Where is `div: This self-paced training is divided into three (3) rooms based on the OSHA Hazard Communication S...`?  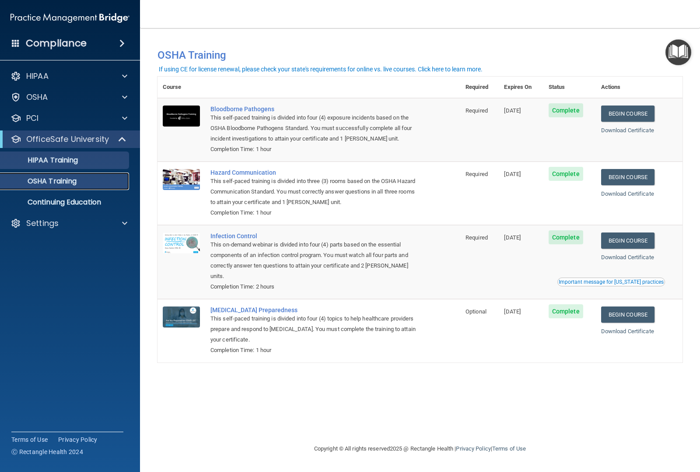 div: This self-paced training is divided into three (3) rooms based on the OSHA Hazard Communication S... is located at coordinates (313, 192).